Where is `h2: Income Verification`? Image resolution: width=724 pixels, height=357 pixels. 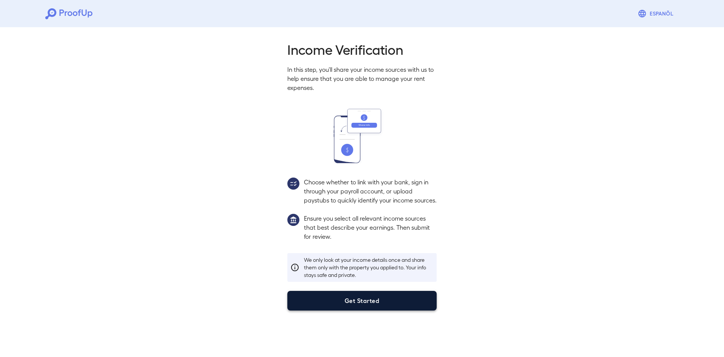
h2: Income Verification is located at coordinates (362, 49).